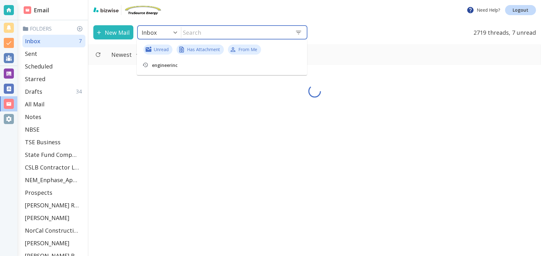 The image size is (541, 256). What do you see at coordinates (54, 117) in the screenshot?
I see `div: Notes` at bounding box center [54, 117].